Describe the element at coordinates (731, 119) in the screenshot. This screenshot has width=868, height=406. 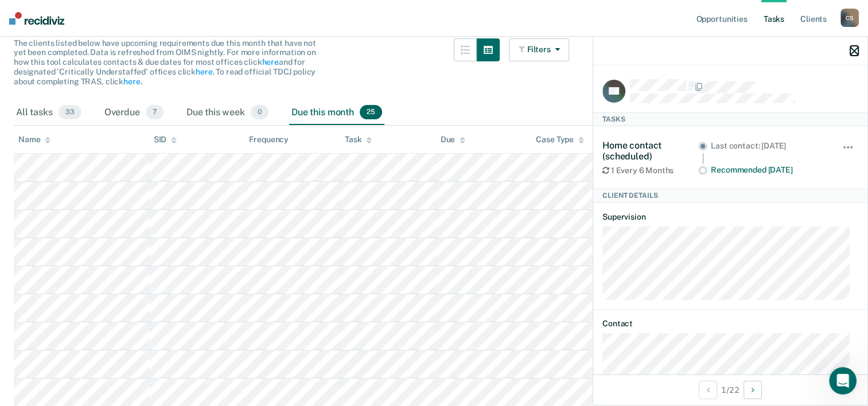
I see `div: Tasks` at that location.